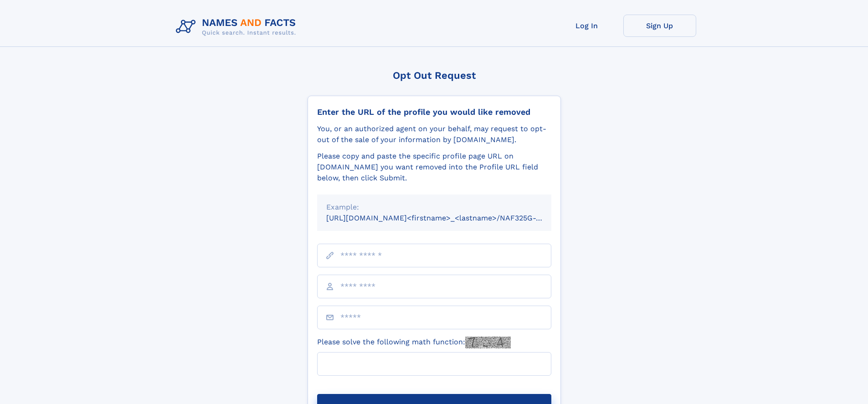 The height and width of the screenshot is (404, 868). Describe the element at coordinates (587, 25) in the screenshot. I see `a: Log In` at that location.